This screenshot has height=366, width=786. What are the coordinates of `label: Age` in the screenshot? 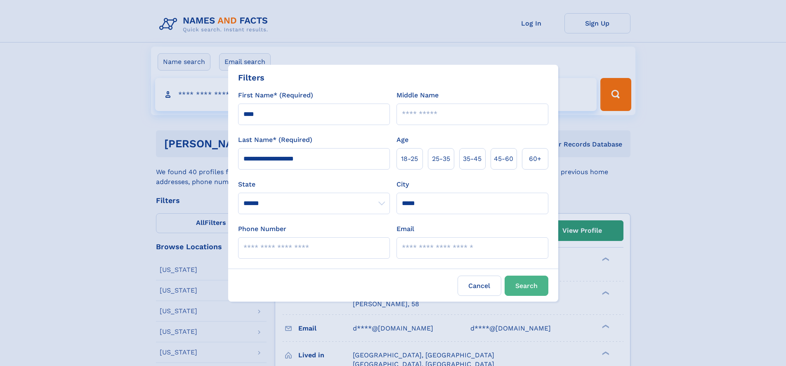 It's located at (402, 140).